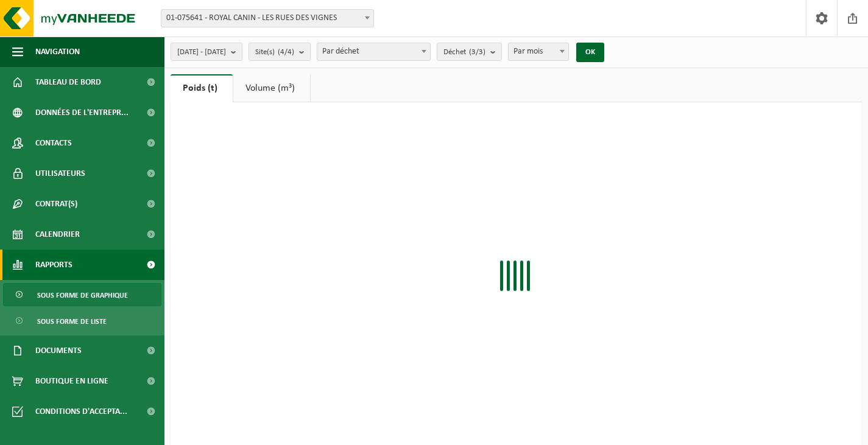 The image size is (868, 445). I want to click on span: Tableau de bord, so click(68, 82).